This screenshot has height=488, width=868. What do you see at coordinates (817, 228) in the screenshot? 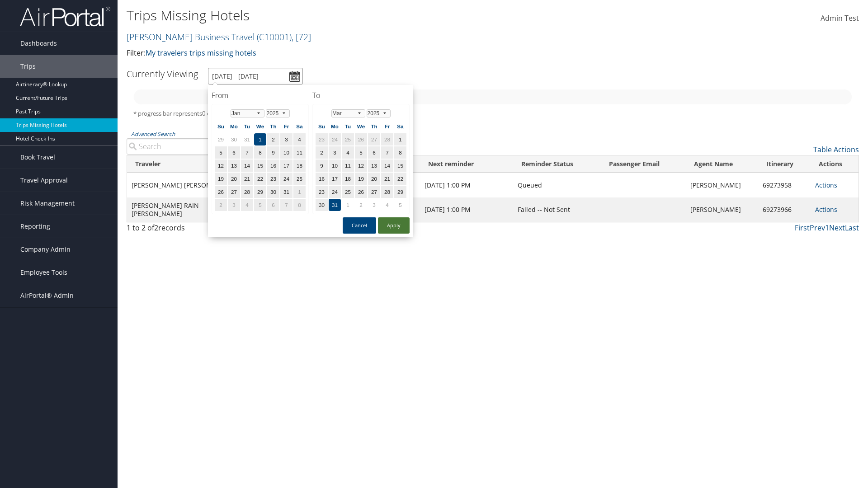
I see `a: Prev` at bounding box center [817, 228].